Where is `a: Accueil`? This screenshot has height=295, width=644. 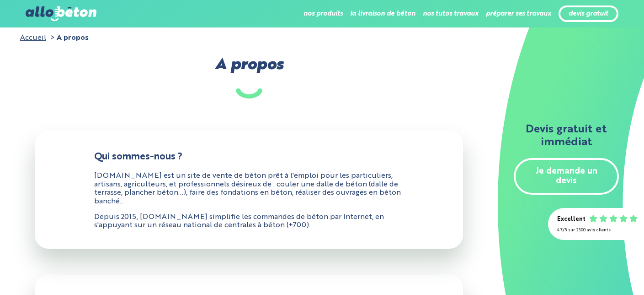
a: Accueil is located at coordinates (33, 38).